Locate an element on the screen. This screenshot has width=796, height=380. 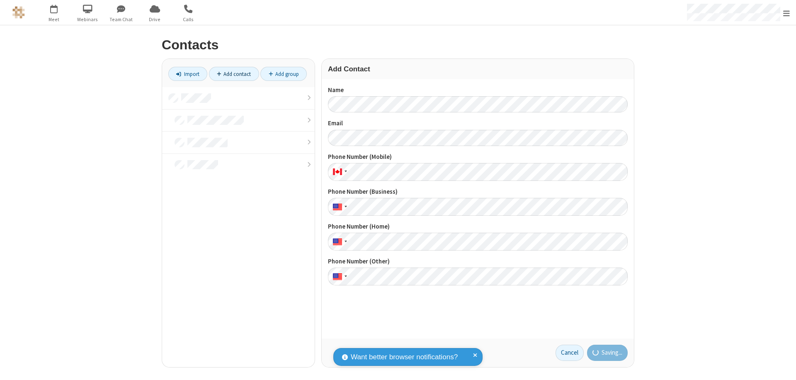
label: Email is located at coordinates (478, 123).